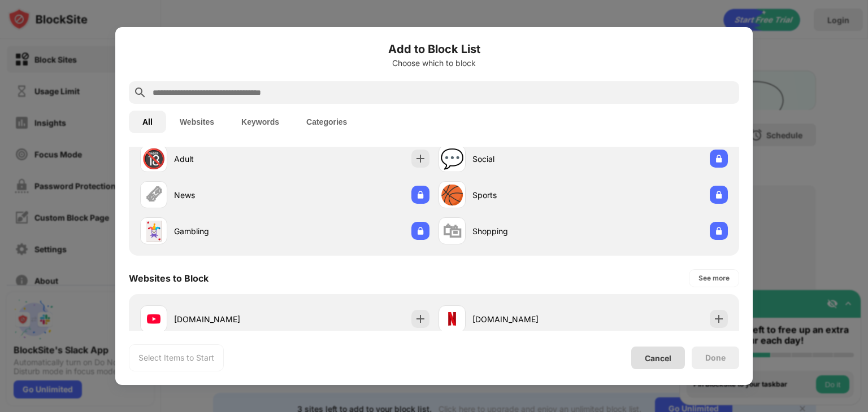 The image size is (868, 412). Describe the element at coordinates (176, 358) in the screenshot. I see `div: Select Items to Start` at that location.